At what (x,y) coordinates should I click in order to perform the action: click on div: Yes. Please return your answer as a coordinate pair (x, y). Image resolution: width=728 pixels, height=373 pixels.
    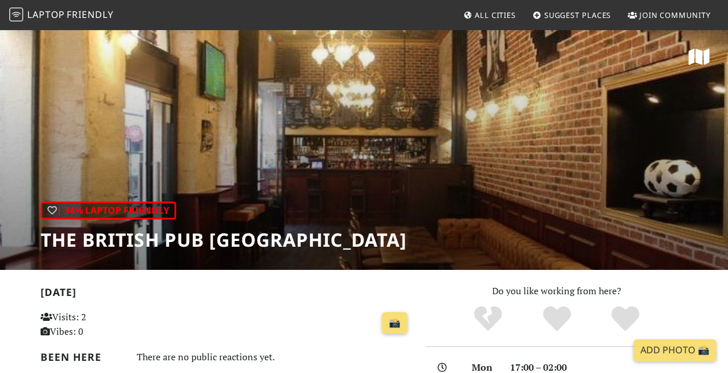
    Looking at the image, I should click on (556, 319).